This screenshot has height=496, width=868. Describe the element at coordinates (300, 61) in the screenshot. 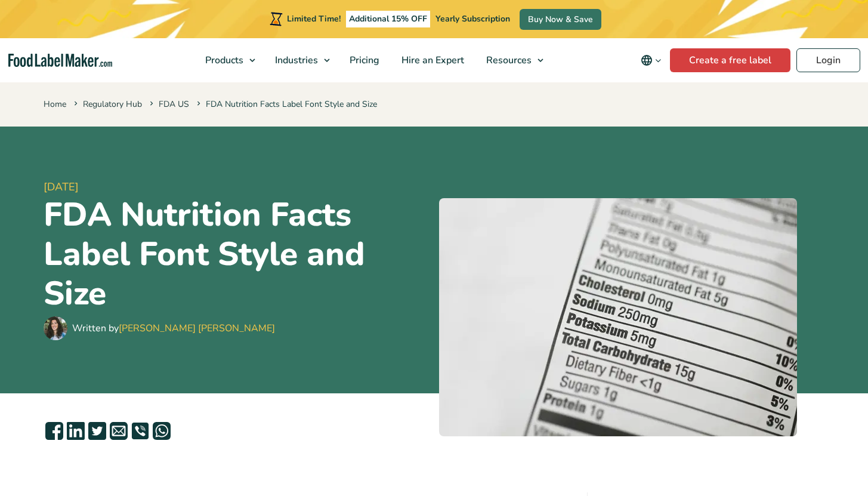

I see `a: Industries` at that location.